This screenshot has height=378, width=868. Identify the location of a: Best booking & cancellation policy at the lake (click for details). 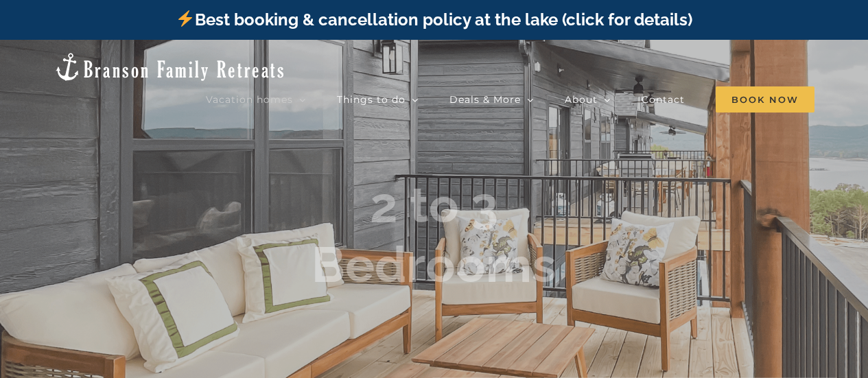
(434, 19).